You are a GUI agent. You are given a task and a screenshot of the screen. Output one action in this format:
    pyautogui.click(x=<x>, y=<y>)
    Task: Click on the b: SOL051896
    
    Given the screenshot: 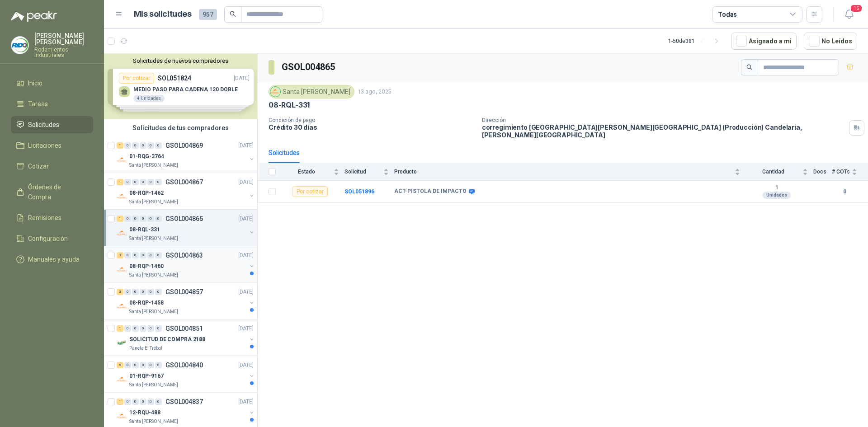 What is the action you would take?
    pyautogui.click(x=360, y=191)
    